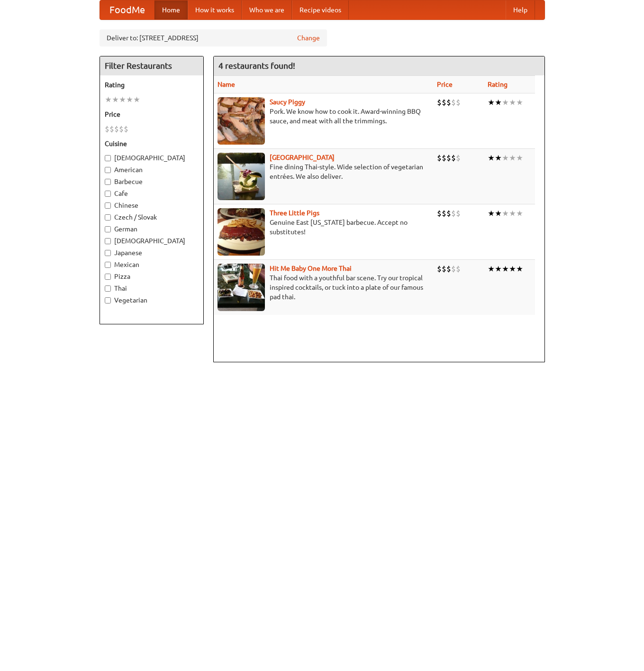 This screenshot has width=644, height=671. What do you see at coordinates (152, 114) in the screenshot?
I see `h5: Price` at bounding box center [152, 114].